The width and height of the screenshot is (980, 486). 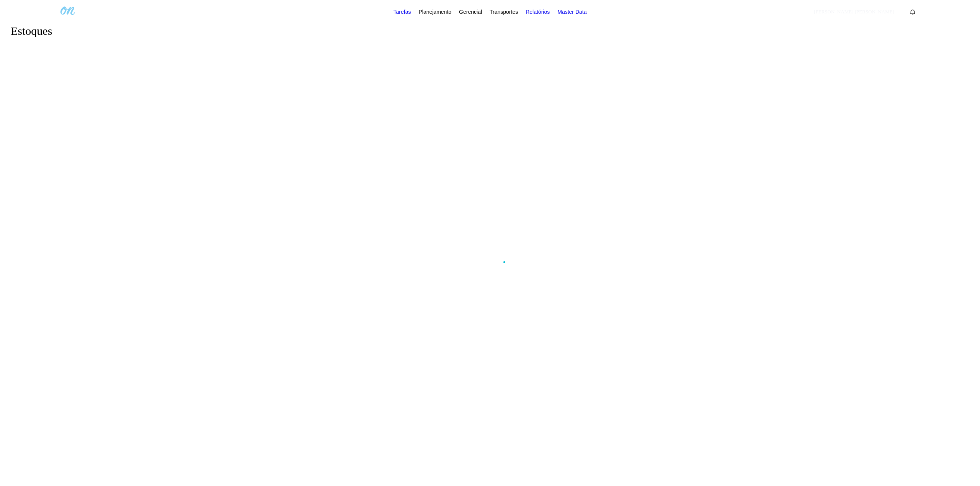 I want to click on span: Tarefas, so click(x=402, y=12).